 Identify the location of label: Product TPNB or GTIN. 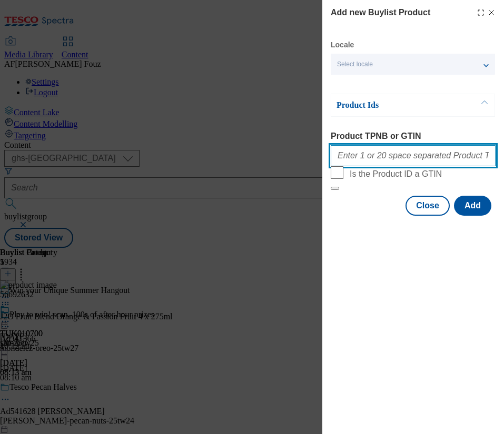
(412, 136).